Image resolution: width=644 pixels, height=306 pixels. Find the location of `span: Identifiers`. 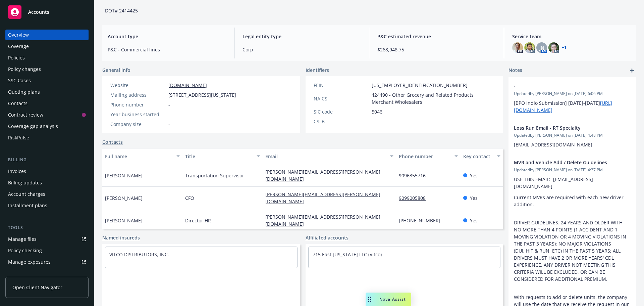

span: Identifiers is located at coordinates (317, 70).